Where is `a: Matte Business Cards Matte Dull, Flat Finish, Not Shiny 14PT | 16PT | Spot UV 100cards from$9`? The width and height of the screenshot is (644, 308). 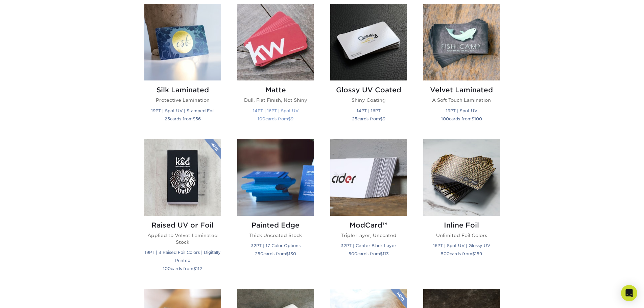 a: Matte Business Cards Matte Dull, Flat Finish, Not Shiny 14PT | 16PT | Spot UV 100cards from$9 is located at coordinates (276, 67).